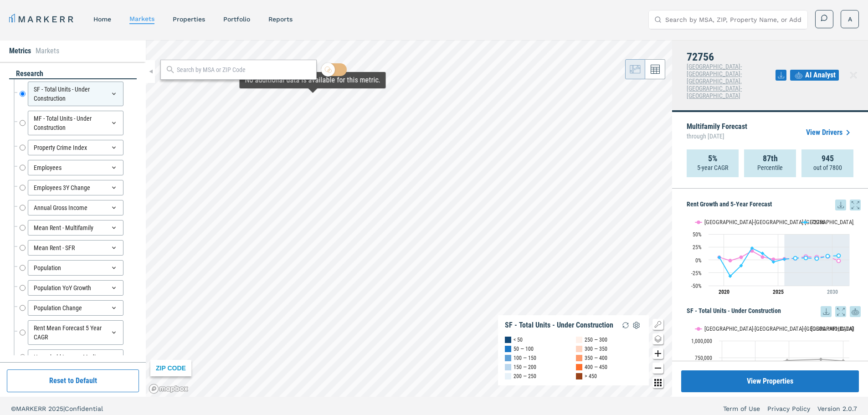 The width and height of the screenshot is (868, 415). I want to click on div: > 450, so click(591, 376).